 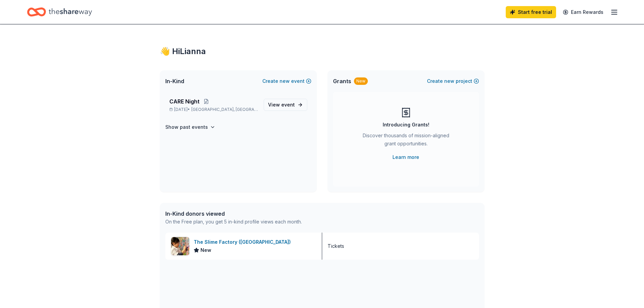 What do you see at coordinates (234, 222) in the screenshot?
I see `div: On the Free plan, you get 5 in-kind profile views each month.` at bounding box center [234, 222].